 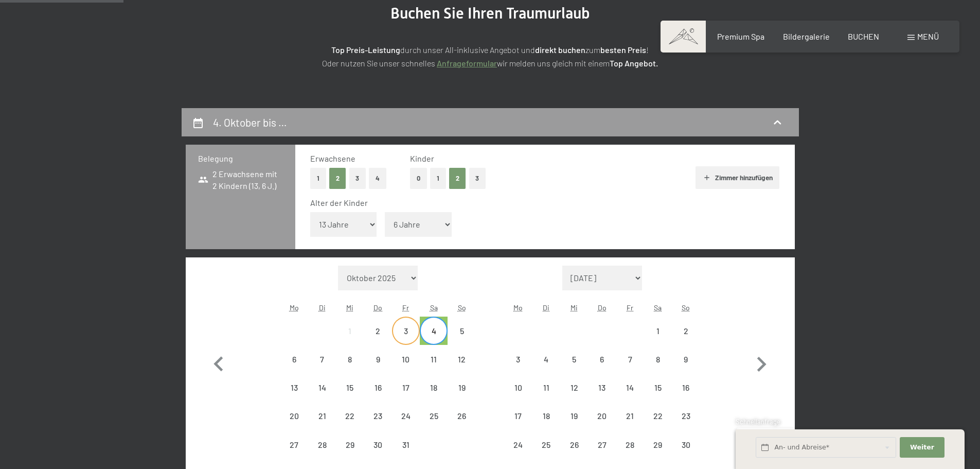 I want to click on div: Fri Oct 17 2025, so click(x=406, y=388).